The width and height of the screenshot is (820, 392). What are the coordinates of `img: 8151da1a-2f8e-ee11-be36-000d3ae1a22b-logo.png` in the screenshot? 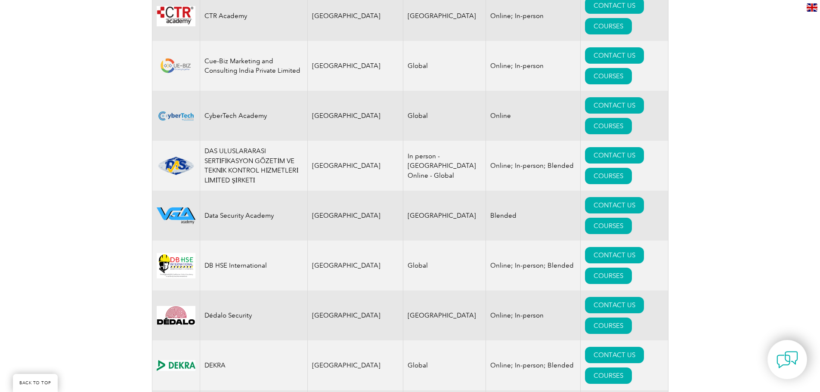 It's located at (176, 315).